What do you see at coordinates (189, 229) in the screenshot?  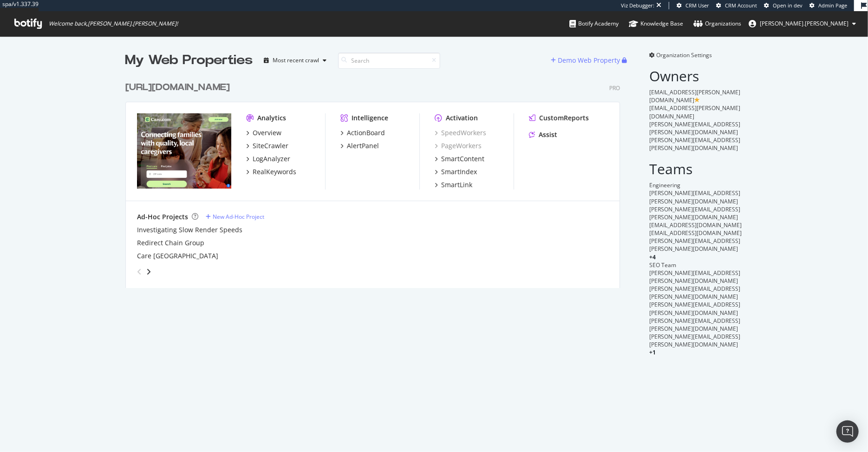 I see `div: Investigating Slow Render Speeds` at bounding box center [189, 229].